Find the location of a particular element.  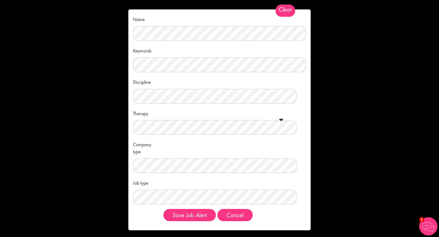

span: 1 is located at coordinates (422, 220).